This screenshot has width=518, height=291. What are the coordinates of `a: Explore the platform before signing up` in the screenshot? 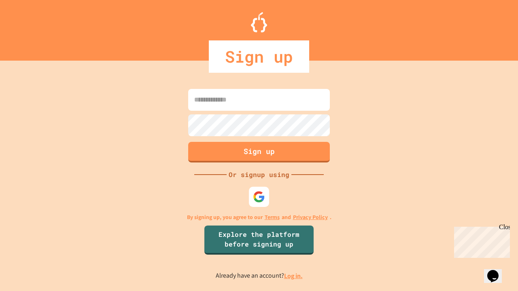 It's located at (259, 240).